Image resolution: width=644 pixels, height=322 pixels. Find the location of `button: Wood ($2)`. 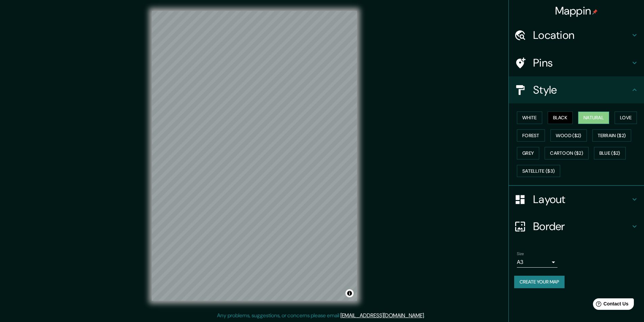

button: Wood ($2) is located at coordinates (569, 135).